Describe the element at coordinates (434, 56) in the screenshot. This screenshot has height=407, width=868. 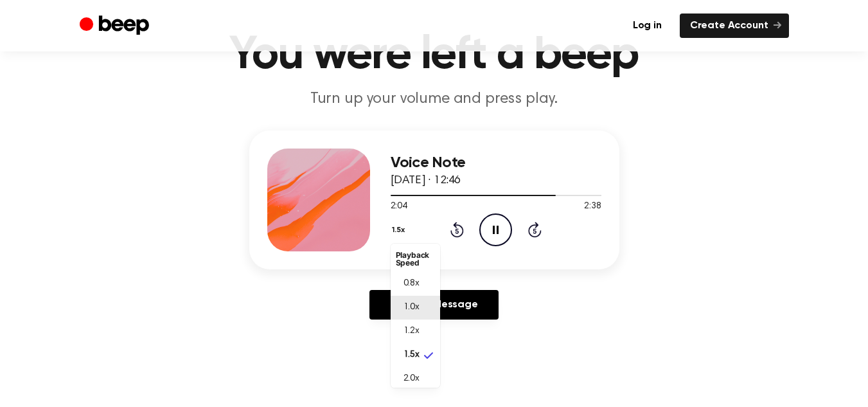
I see `h1: You were left a beep` at that location.